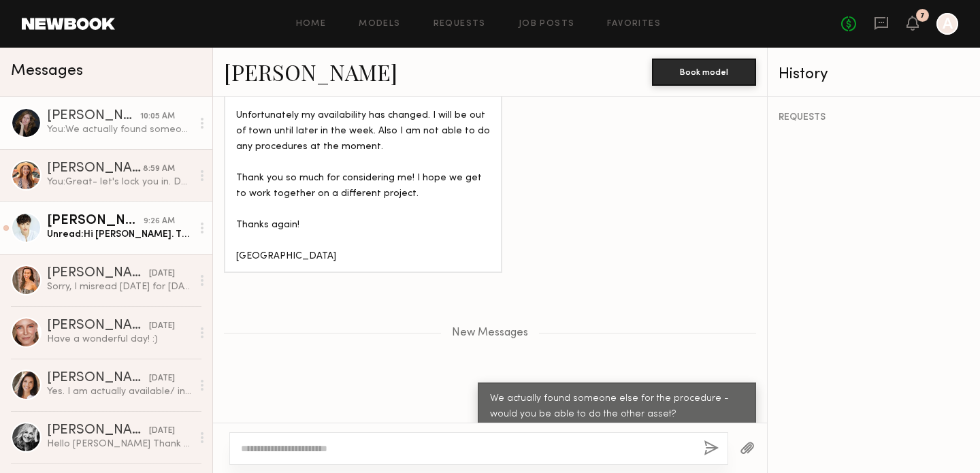  What do you see at coordinates (158, 169) in the screenshot?
I see `div: 8:59 AM` at bounding box center [158, 169].